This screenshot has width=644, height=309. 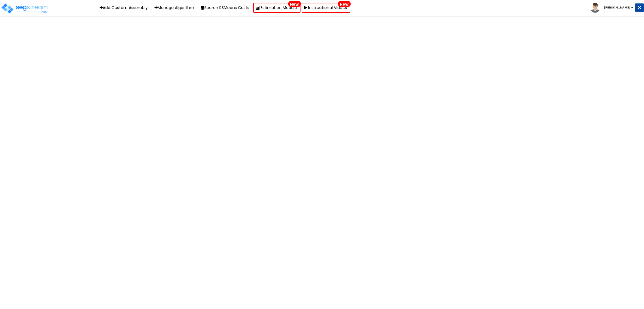 What do you see at coordinates (277, 8) in the screenshot?
I see `a: Estimation ModuleNew` at bounding box center [277, 8].